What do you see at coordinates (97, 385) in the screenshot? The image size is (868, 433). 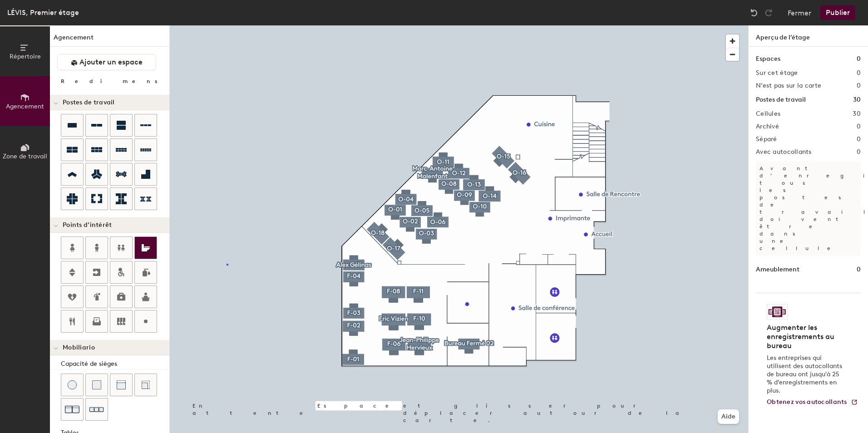 I see `img: Coussin` at bounding box center [97, 385].